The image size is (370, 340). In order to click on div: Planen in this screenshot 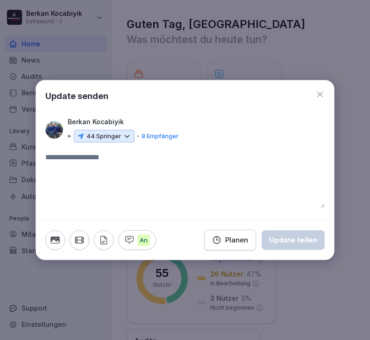, I will do `click(230, 240)`.